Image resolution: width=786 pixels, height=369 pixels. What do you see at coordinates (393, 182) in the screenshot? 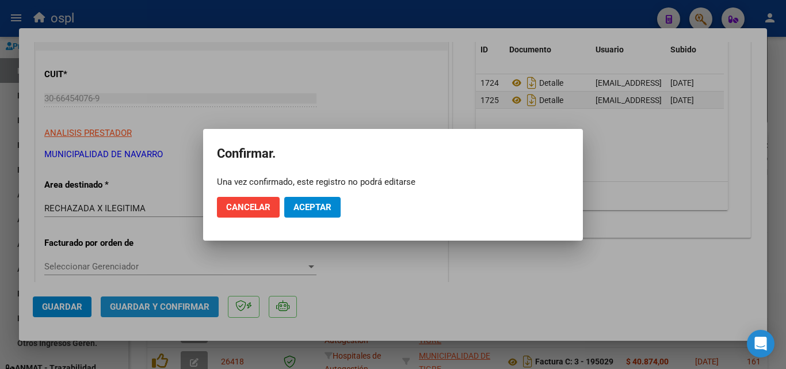
I see `div: Una vez confirmado, este registro no podrá editarse` at bounding box center [393, 182].